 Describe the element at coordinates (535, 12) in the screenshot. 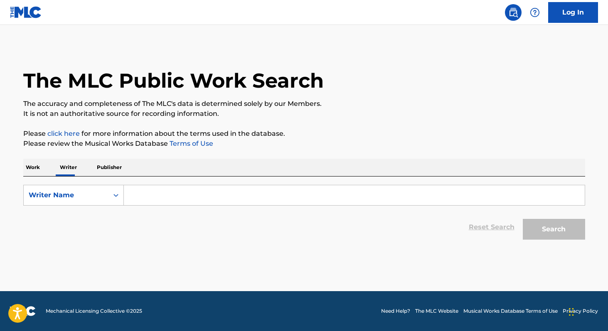

I see `img: help` at that location.